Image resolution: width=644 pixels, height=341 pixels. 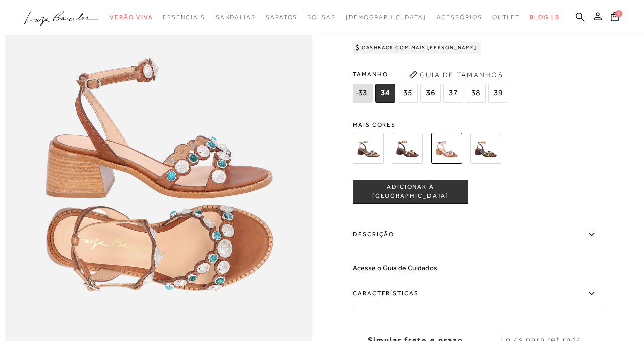 What do you see at coordinates (478, 294) in the screenshot?
I see `label: Características` at bounding box center [478, 294].